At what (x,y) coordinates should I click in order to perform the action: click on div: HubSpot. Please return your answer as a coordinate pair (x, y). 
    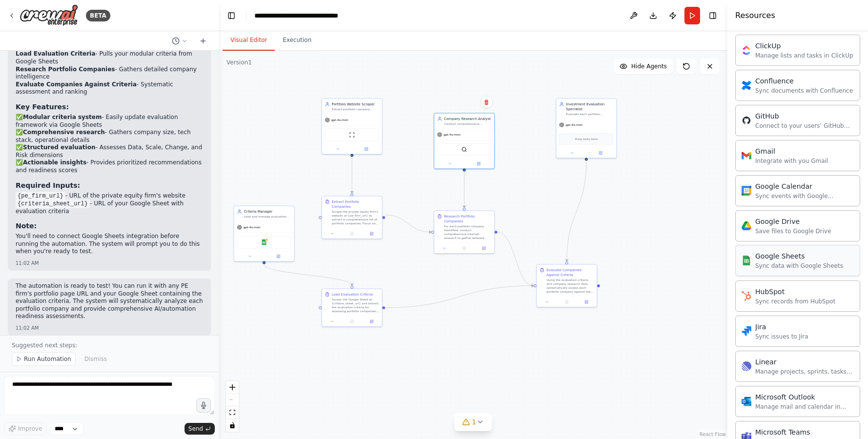
    Looking at the image, I should click on (795, 292).